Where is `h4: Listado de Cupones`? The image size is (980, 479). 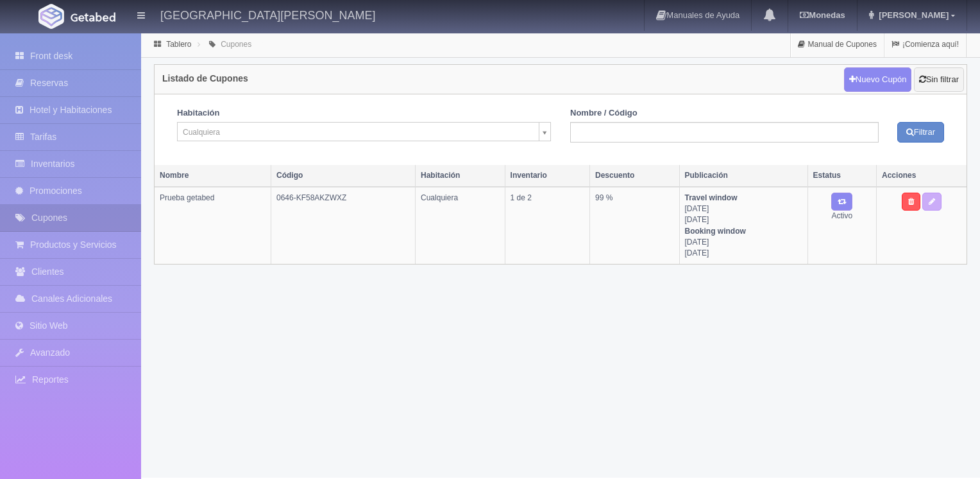 h4: Listado de Cupones is located at coordinates (206, 78).